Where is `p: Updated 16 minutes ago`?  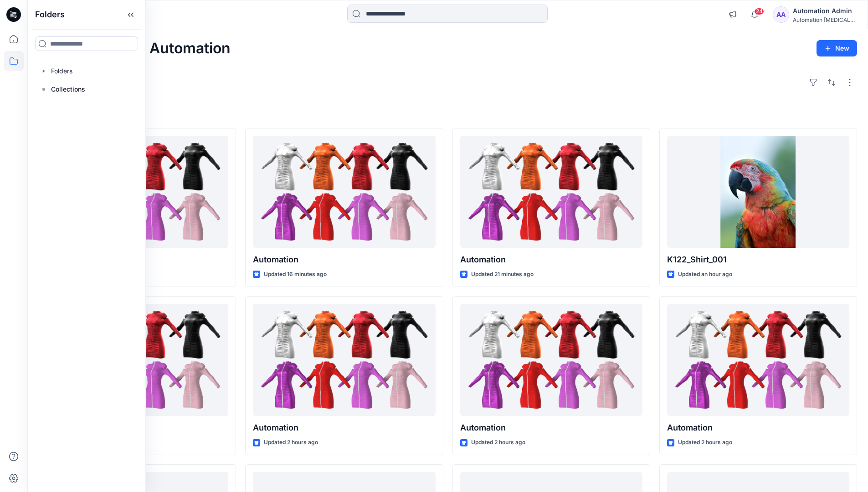 p: Updated 16 minutes ago is located at coordinates (296, 274).